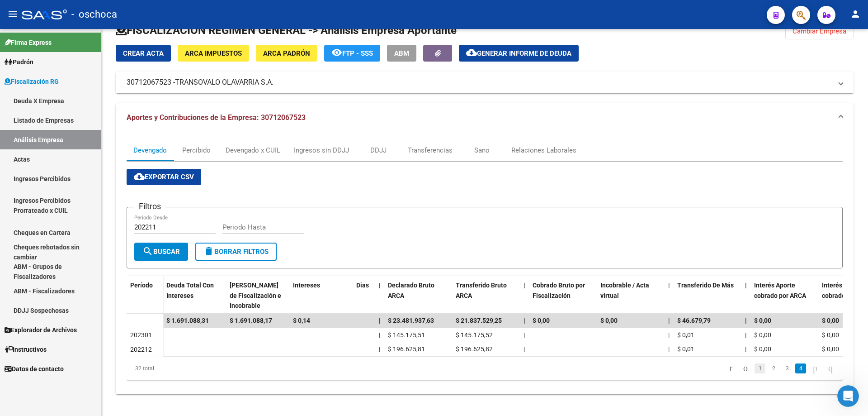 The image size is (868, 416). What do you see at coordinates (321, 295) in the screenshot?
I see `datatable-header-cell: Intereses` at bounding box center [321, 295].